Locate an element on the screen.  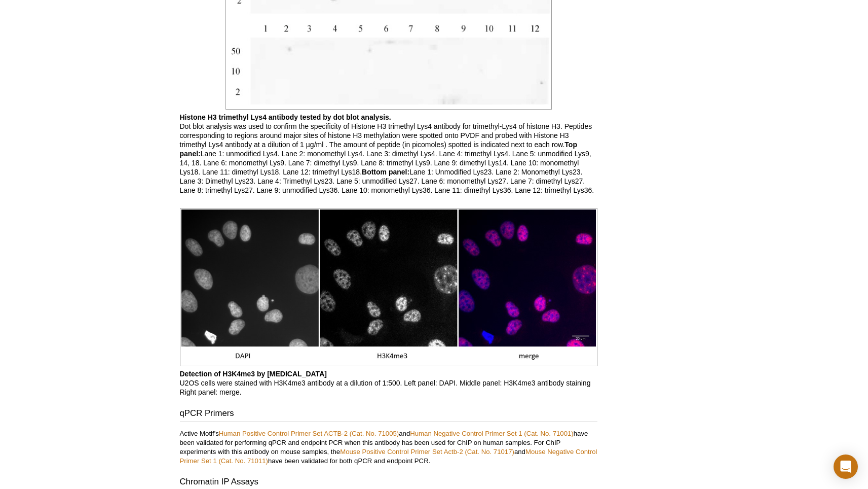
p: U2OS cells were stained with H3K4me3 antibody at a dilution of 1:500. Left panel: DAPI. Middle pa... is located at coordinates (389, 383).